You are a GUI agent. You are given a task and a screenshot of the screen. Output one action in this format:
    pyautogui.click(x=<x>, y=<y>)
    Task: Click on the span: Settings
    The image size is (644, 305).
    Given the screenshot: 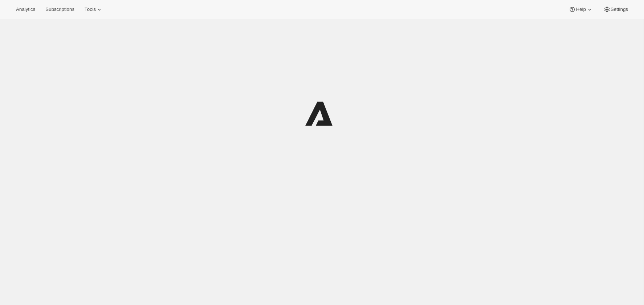 What is the action you would take?
    pyautogui.click(x=620, y=10)
    